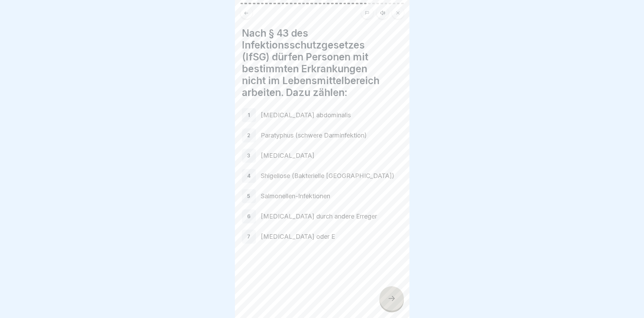  What do you see at coordinates (249, 176) in the screenshot?
I see `p: 4` at bounding box center [249, 176].